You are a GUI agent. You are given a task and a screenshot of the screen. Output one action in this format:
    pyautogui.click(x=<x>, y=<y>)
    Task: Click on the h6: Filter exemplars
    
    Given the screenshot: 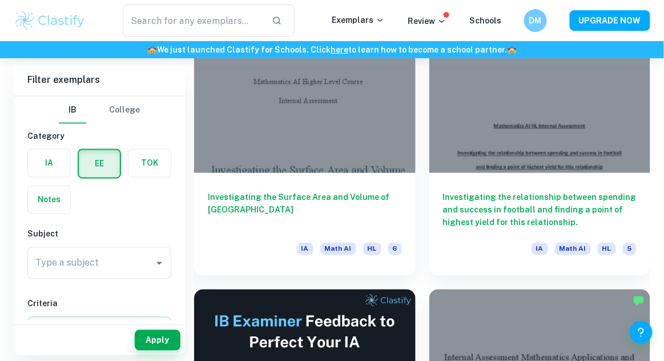 What is the action you would take?
    pyautogui.click(x=99, y=80)
    